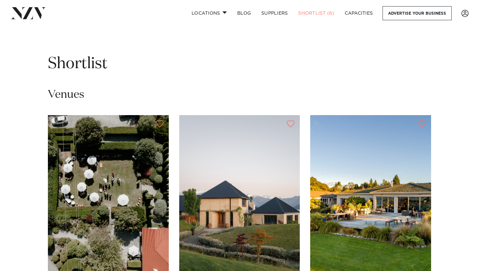 The height and width of the screenshot is (271, 479). I want to click on h1: Shortlist, so click(240, 64).